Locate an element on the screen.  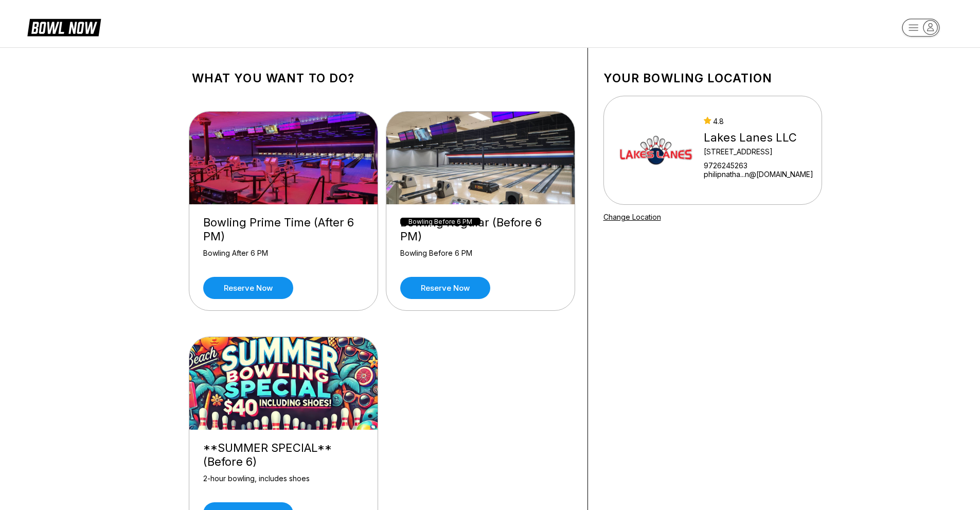
div: 2-hour bowling, includes shoes is located at coordinates (284, 483).